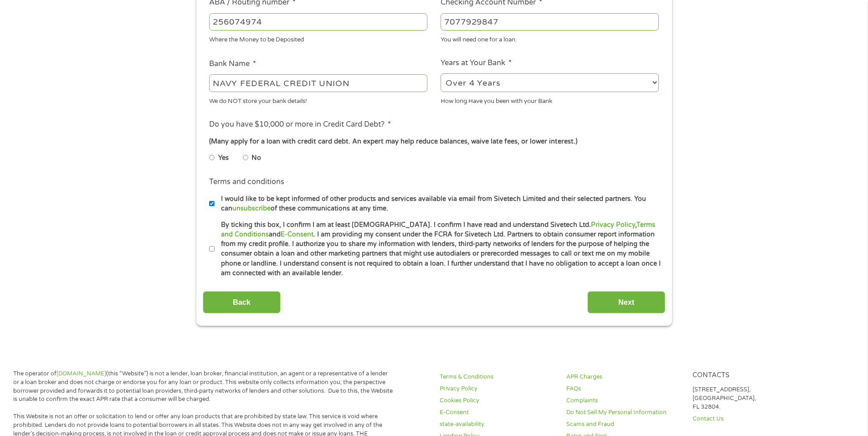  Describe the element at coordinates (318, 99) in the screenshot. I see `div: We do NOT store your bank details!` at that location.